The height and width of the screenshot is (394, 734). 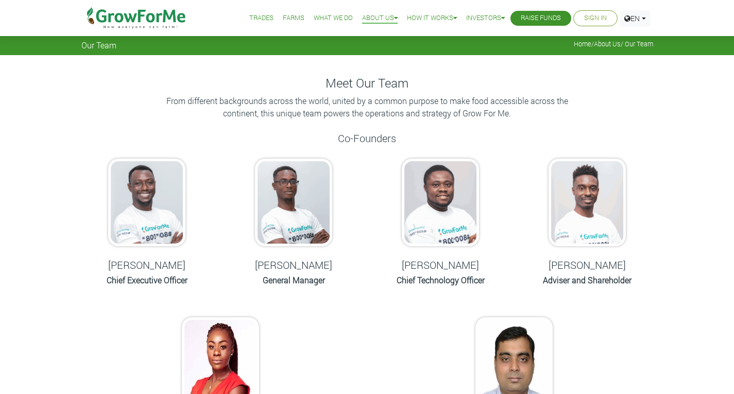 I want to click on span: / / Our Team, so click(x=613, y=44).